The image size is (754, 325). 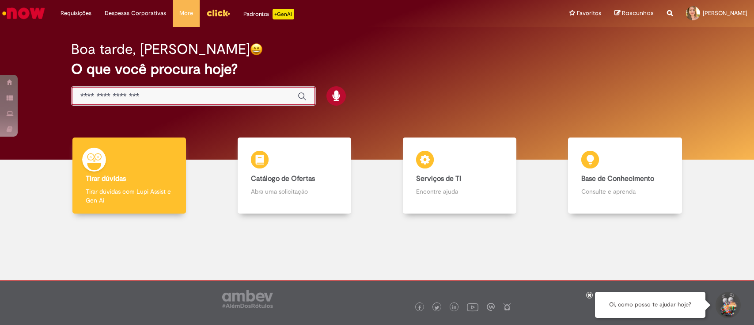 I want to click on div: Padroniza, so click(x=269, y=14).